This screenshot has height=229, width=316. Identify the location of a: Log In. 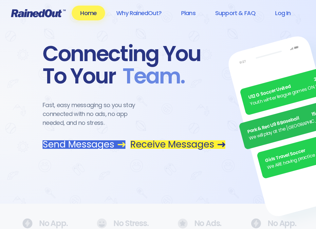
(283, 13).